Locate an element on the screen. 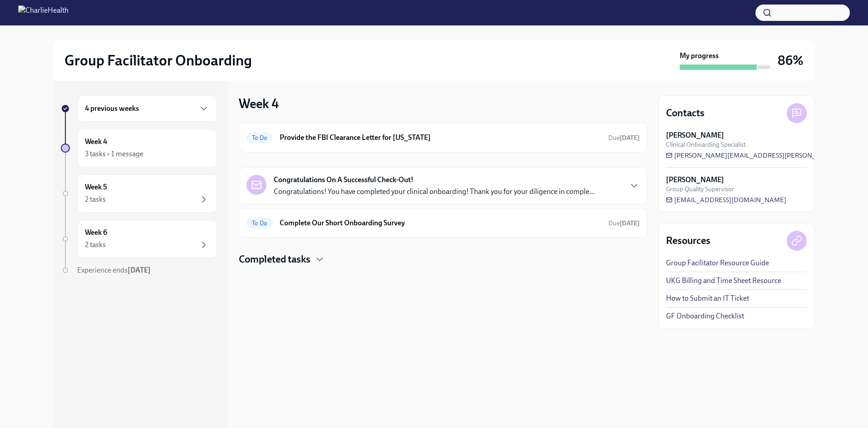  span: October 27th, 2025 10:00 is located at coordinates (624, 223).